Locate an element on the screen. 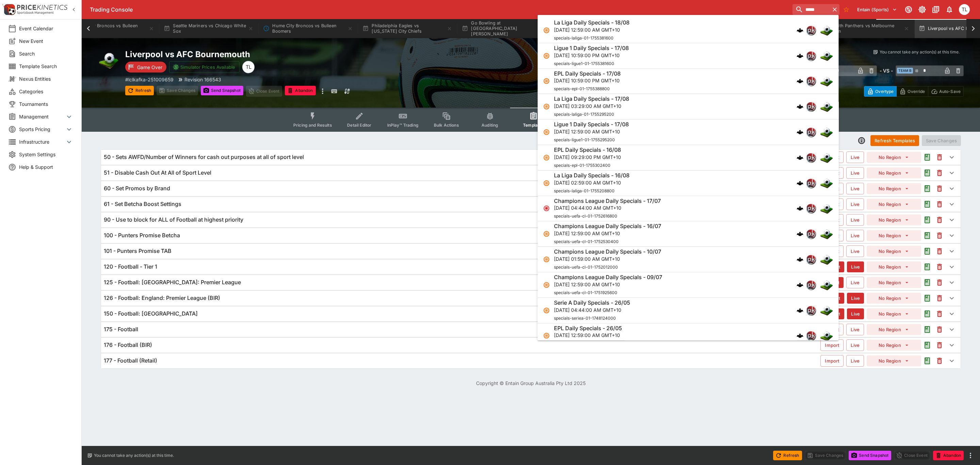 The height and width of the screenshot is (465, 980). h6: Champions League Daily Specials - 10/07 is located at coordinates (608, 251).